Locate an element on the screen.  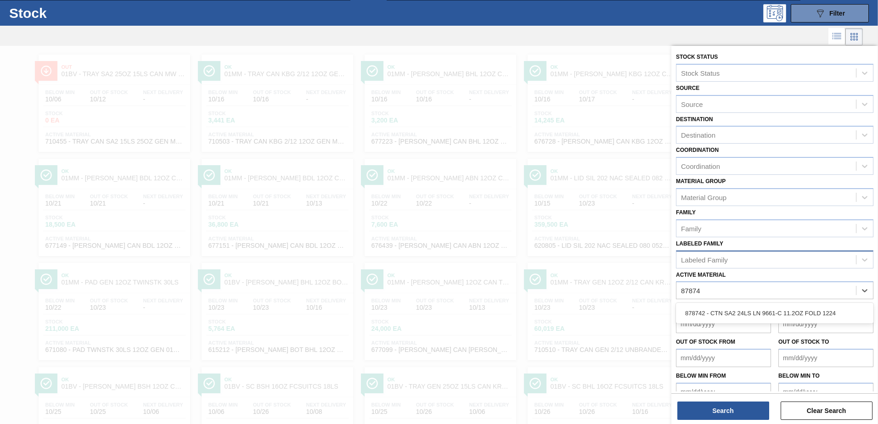
label: Source is located at coordinates (688, 88).